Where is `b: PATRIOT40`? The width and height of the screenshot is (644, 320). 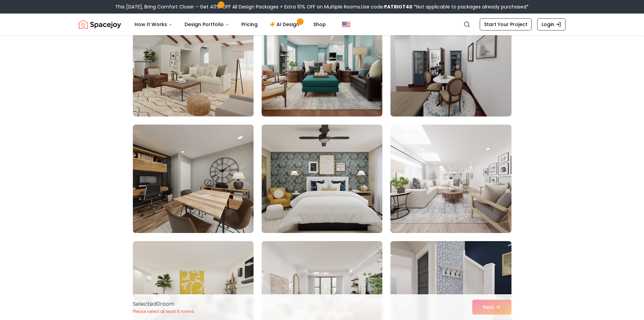 b: PATRIOT40 is located at coordinates (398, 7).